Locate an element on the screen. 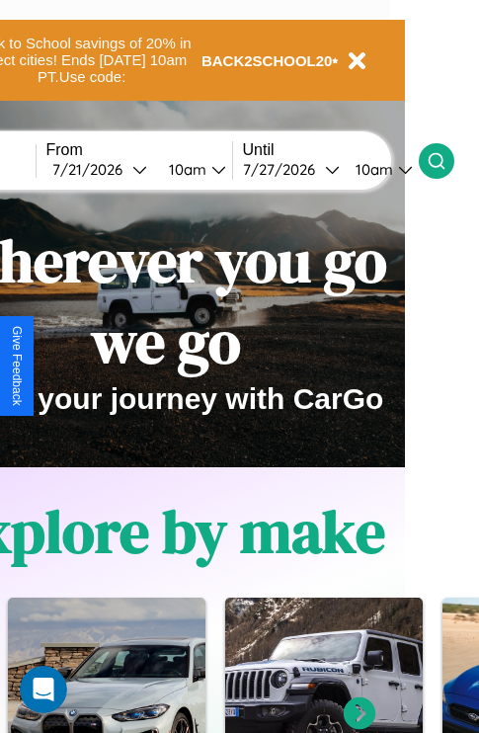 The width and height of the screenshot is (479, 733). div: 7 / 21 / 2026 is located at coordinates (92, 169).